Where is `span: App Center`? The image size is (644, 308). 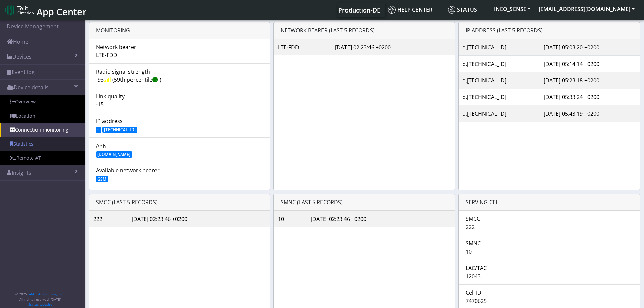
span: App Center is located at coordinates (62, 12).